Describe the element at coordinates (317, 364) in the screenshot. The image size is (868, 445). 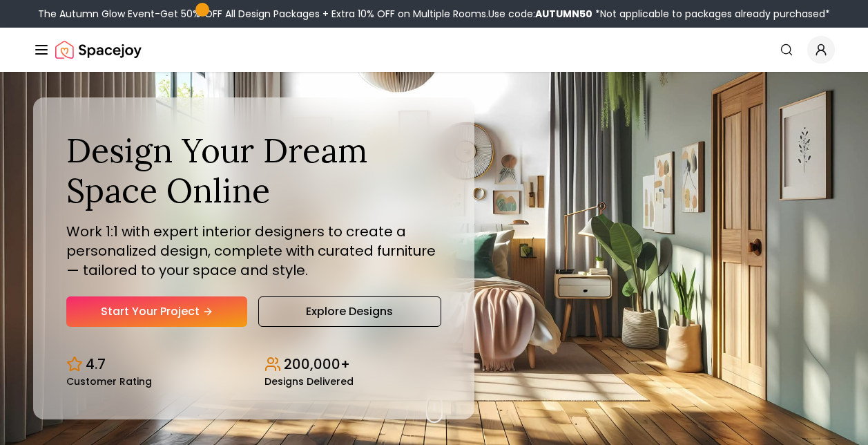
I see `p: 200,000+` at that location.